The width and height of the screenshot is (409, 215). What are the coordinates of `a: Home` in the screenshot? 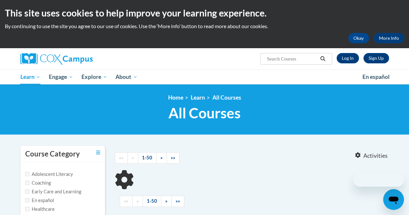 It's located at (175, 97).